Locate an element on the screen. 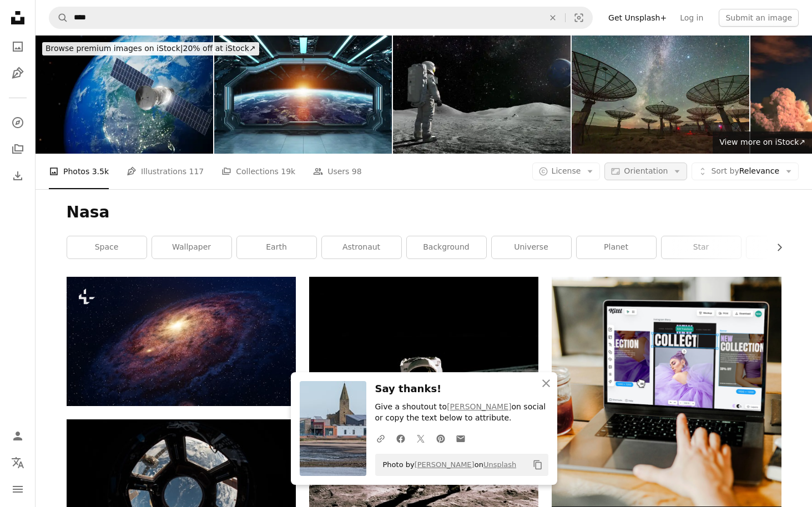 Image resolution: width=812 pixels, height=507 pixels. span: Relevance is located at coordinates (745, 172).